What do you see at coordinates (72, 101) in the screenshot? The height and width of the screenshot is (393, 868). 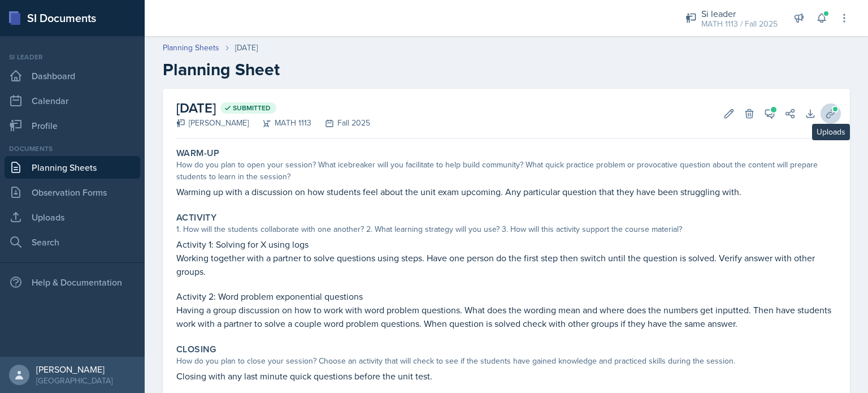 I see `a: Calendar` at bounding box center [72, 101].